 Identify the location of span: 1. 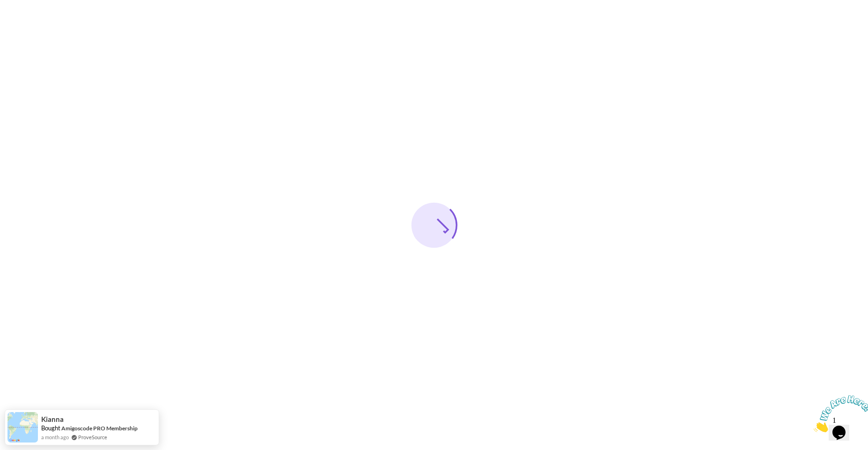
(6, 8).